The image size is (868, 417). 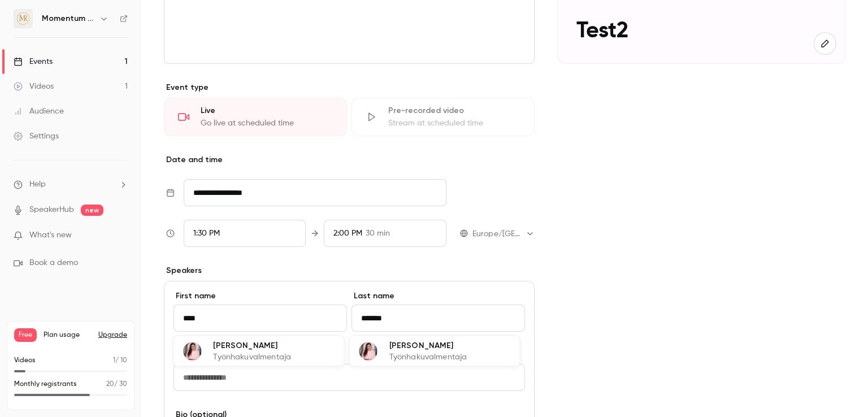 I want to click on span: Help, so click(x=37, y=184).